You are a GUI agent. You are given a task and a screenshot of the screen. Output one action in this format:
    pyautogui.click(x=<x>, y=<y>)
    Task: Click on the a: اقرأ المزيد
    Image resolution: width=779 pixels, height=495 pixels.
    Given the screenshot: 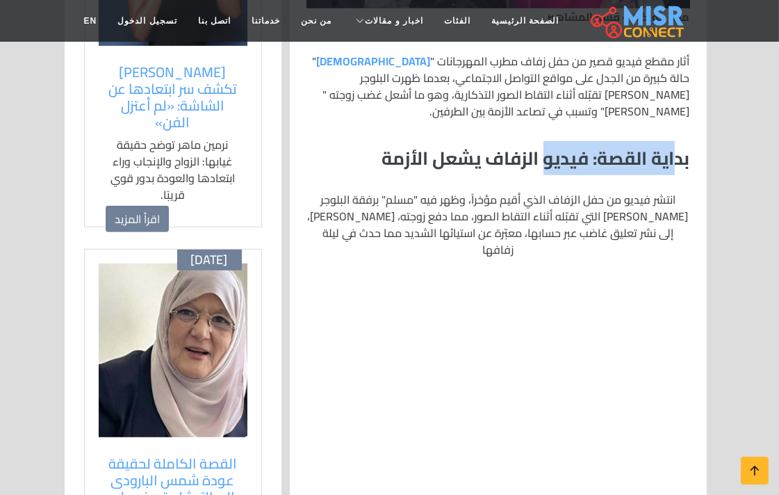 What is the action you would take?
    pyautogui.click(x=137, y=219)
    